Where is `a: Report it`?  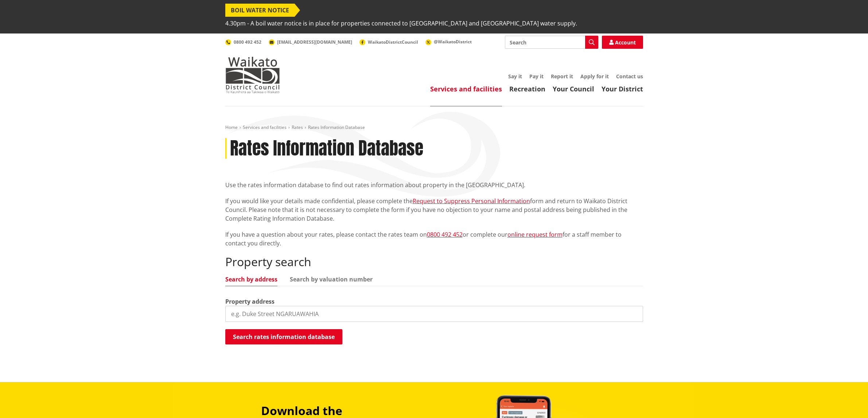 a: Report it is located at coordinates (562, 76).